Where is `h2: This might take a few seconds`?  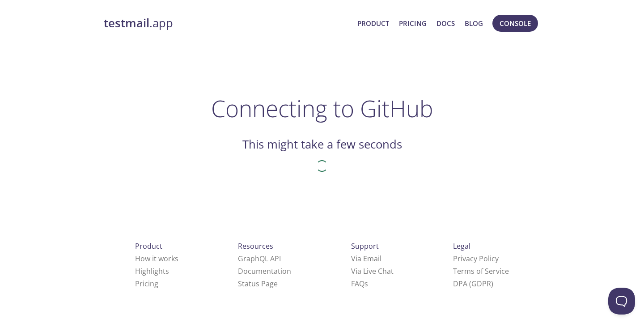
h2: This might take a few seconds is located at coordinates (322, 145).